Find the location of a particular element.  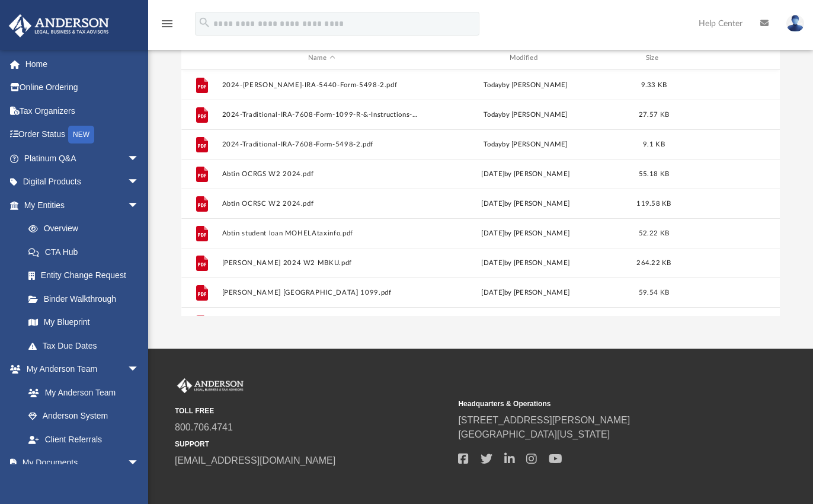

div: grid is located at coordinates (481, 192).